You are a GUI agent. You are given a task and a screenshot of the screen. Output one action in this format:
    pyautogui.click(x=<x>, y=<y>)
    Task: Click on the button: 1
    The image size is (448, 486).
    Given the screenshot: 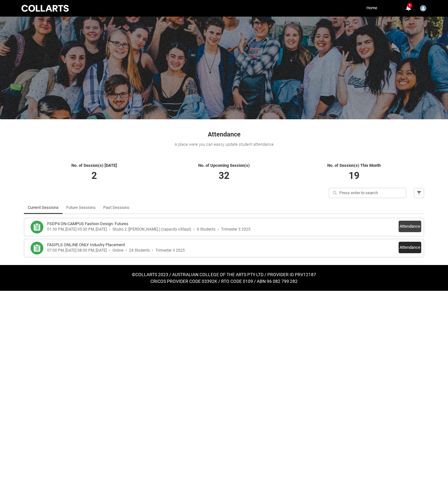 What is the action you would take?
    pyautogui.click(x=408, y=8)
    